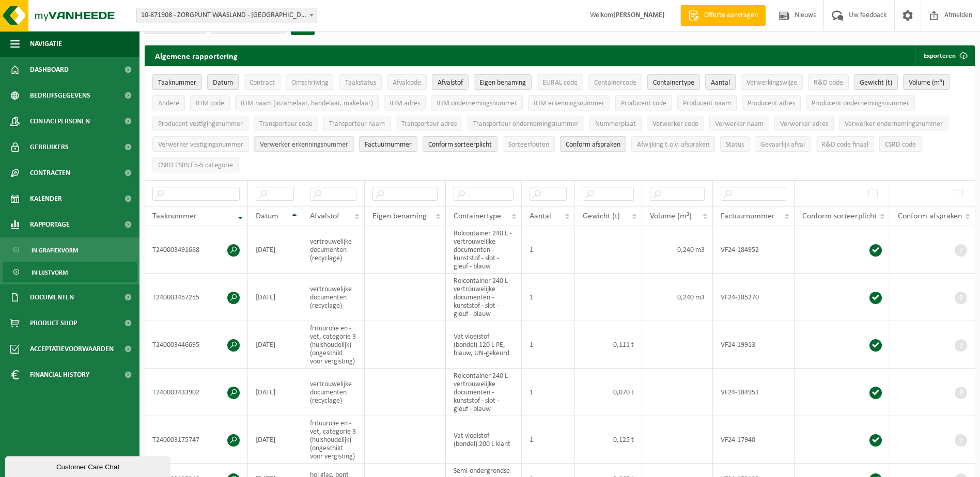  I want to click on span: Producent vestigingsnummer, so click(200, 124).